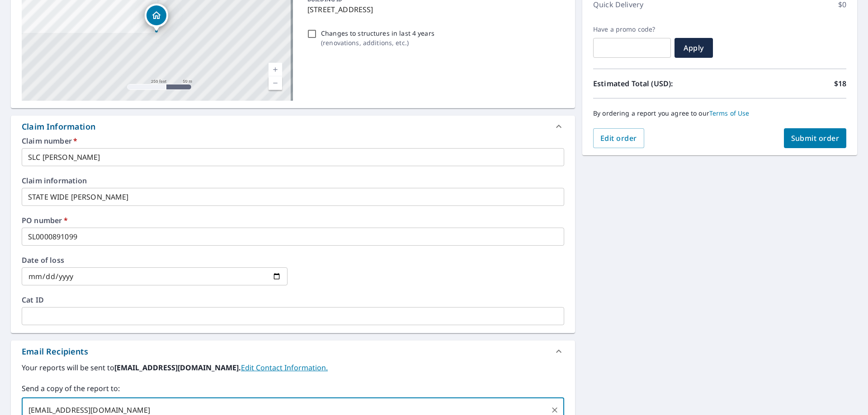  What do you see at coordinates (155, 260) in the screenshot?
I see `label: Date of loss` at bounding box center [155, 260].